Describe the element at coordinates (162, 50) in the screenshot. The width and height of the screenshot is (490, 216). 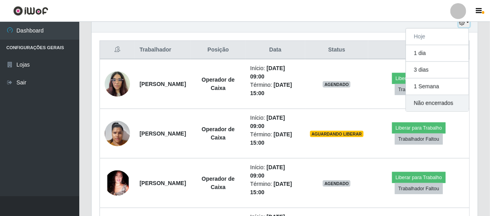
I see `th: Trabalhador` at that location.